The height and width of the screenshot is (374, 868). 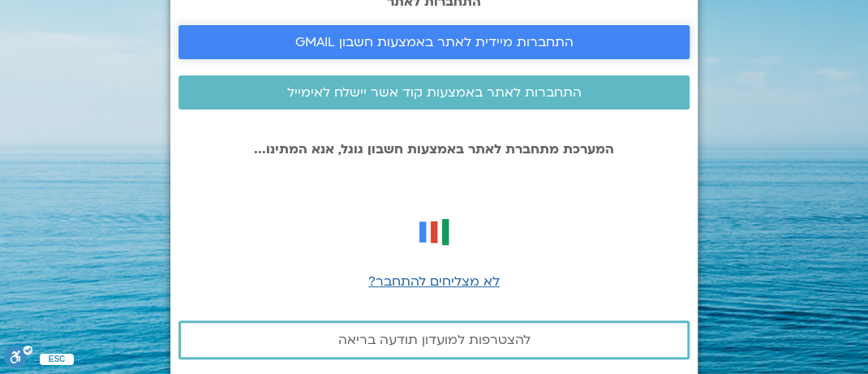 What do you see at coordinates (434, 340) in the screenshot?
I see `span: להצטרפות למועדון תודעה בריאה` at bounding box center [434, 340].